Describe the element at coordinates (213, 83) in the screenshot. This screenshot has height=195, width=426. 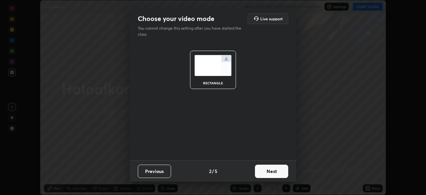
I see `div: rectangle` at that location.